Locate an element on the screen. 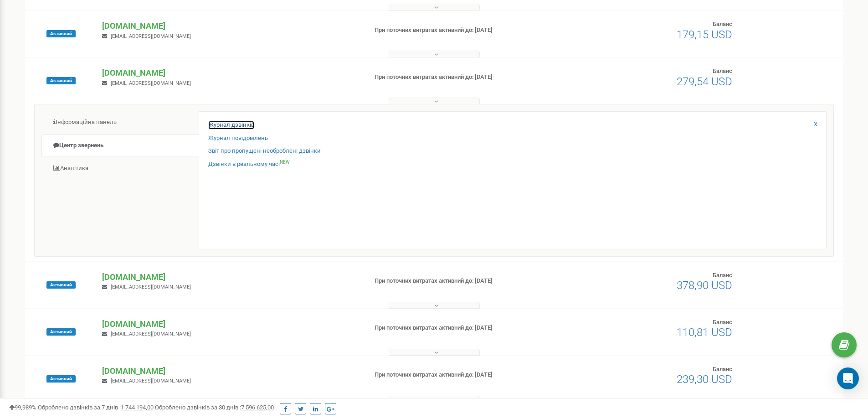 The height and width of the screenshot is (419, 868). div: Open Intercom Messenger is located at coordinates (848, 378).